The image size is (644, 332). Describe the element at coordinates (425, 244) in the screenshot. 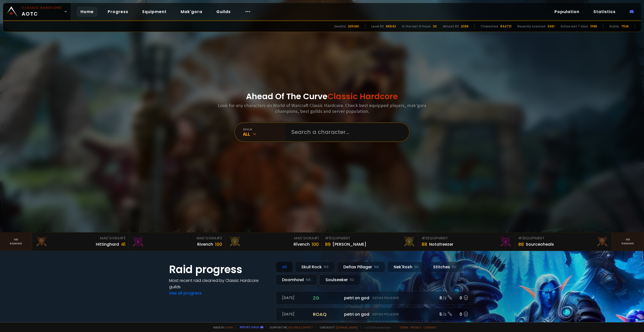

I see `div: 88` at that location.